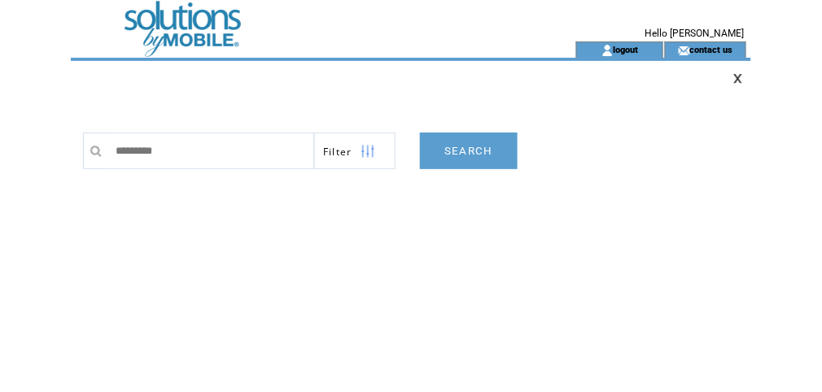 The height and width of the screenshot is (392, 822). Describe the element at coordinates (469, 151) in the screenshot. I see `a: SEARCH` at that location.